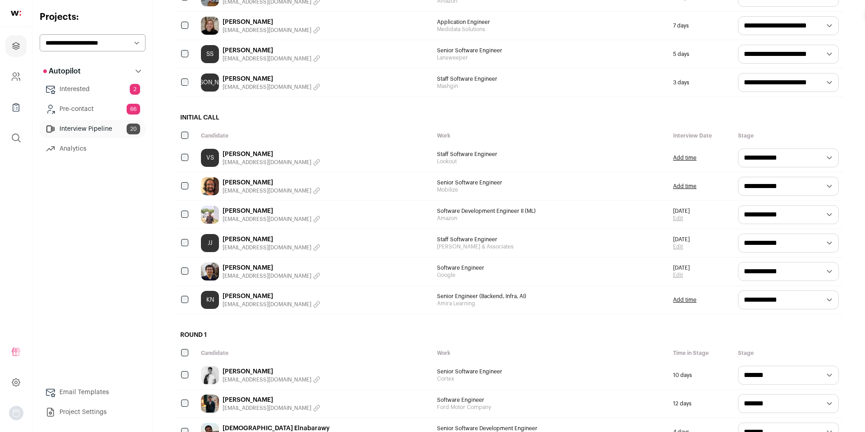 The width and height of the screenshot is (865, 432). Describe the element at coordinates (133, 129) in the screenshot. I see `span: 20` at that location.